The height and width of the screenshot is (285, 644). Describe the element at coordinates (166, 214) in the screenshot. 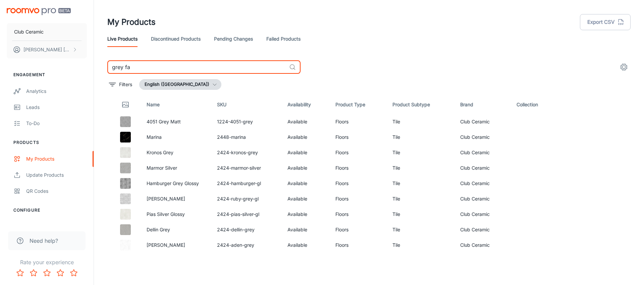

I see `a: Pias Silver Glossy` at that location.